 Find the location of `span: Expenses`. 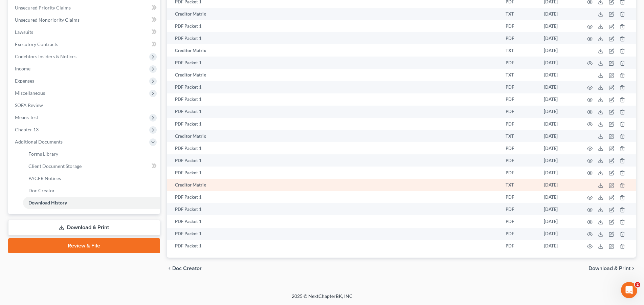

span: Expenses is located at coordinates (24, 80).